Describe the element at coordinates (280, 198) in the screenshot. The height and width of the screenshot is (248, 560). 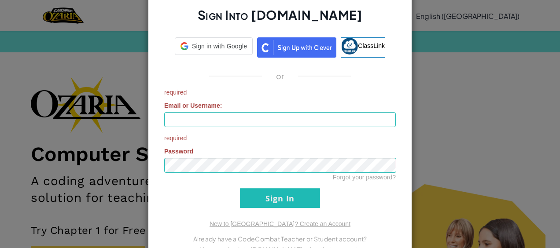
I see `input: Sign In` at that location.